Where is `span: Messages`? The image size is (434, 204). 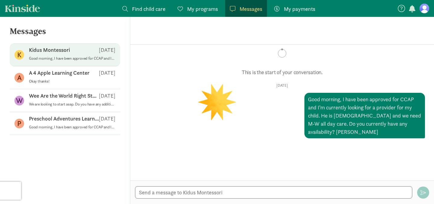
span: Messages is located at coordinates (251, 9).